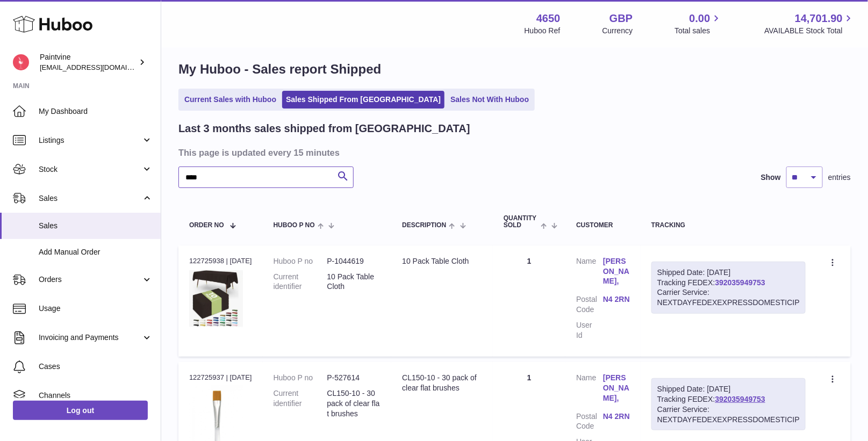 The image size is (868, 441). What do you see at coordinates (771, 178) in the screenshot?
I see `label: Show` at bounding box center [771, 178].